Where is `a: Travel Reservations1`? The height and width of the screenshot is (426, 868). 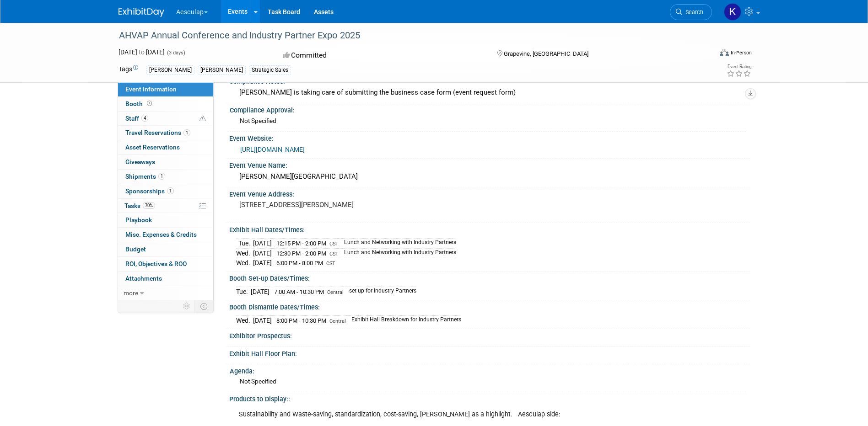
a: Travel Reservations1 is located at coordinates (165, 133).